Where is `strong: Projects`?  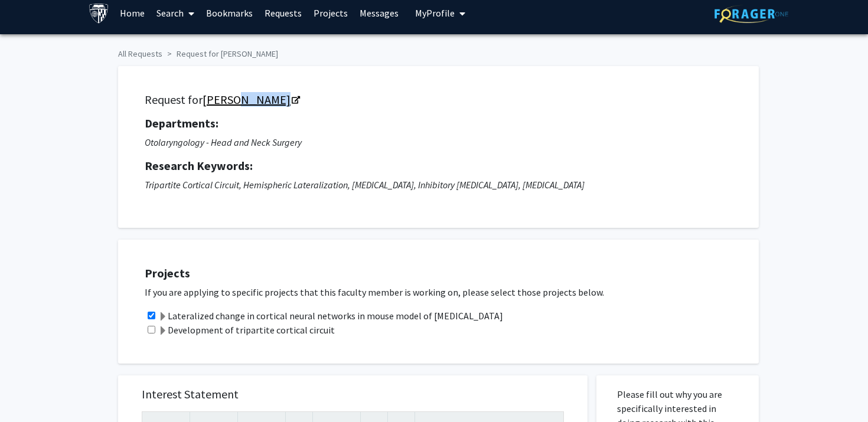
strong: Projects is located at coordinates (167, 273).